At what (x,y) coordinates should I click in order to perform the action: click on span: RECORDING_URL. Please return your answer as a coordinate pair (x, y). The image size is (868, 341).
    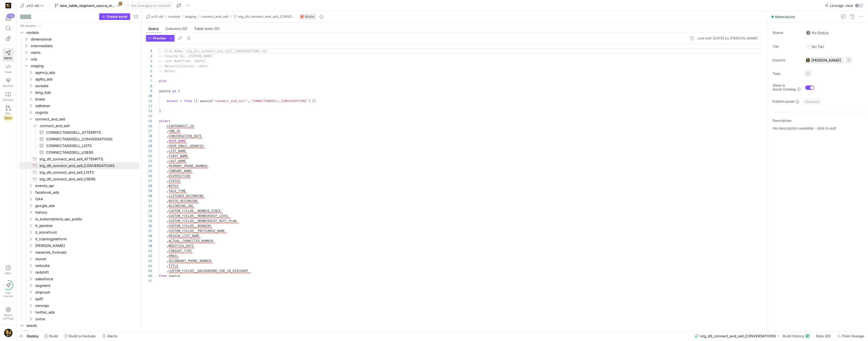
    Looking at the image, I should click on (181, 206).